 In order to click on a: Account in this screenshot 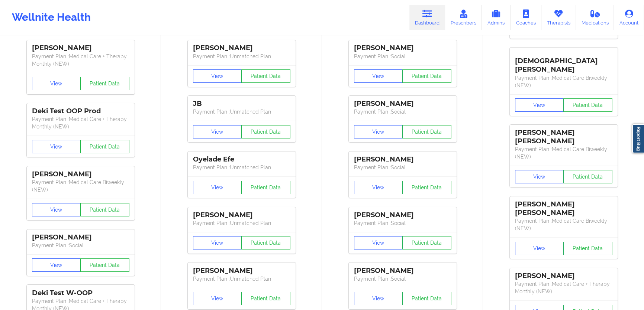, I will do `click(629, 17)`.